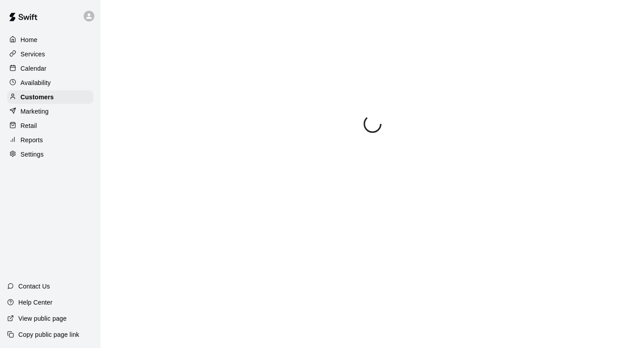  What do you see at coordinates (50, 140) in the screenshot?
I see `a: Reports` at bounding box center [50, 140].